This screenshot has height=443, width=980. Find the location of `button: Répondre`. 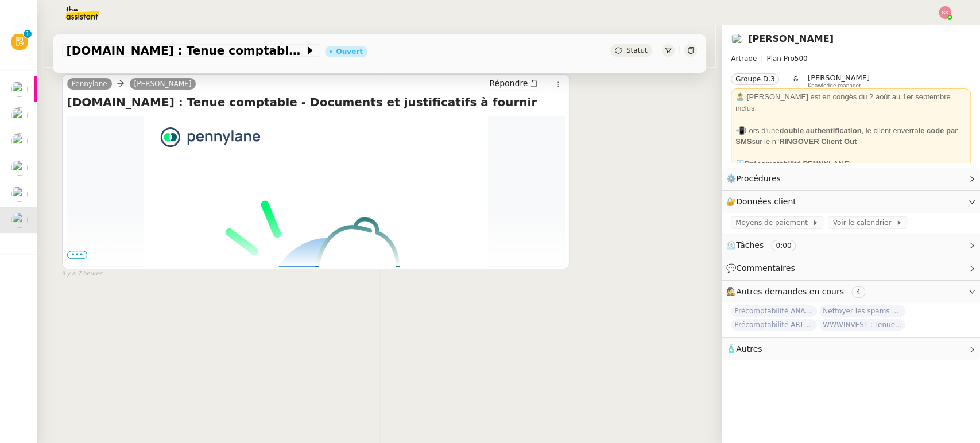

button: Répondre is located at coordinates (514, 83).